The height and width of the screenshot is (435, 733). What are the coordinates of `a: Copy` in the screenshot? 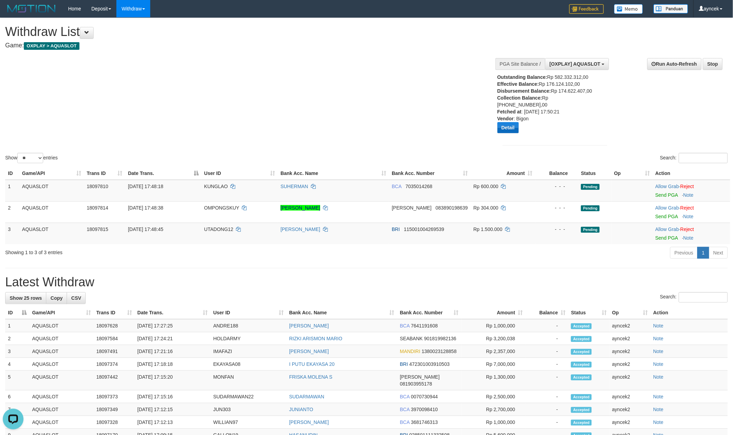 It's located at (56, 298).